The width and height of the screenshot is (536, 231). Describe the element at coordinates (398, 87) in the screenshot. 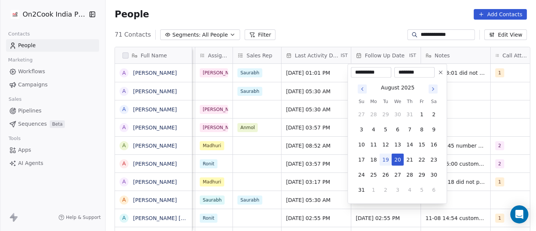

I see `div: August 2025` at that location.